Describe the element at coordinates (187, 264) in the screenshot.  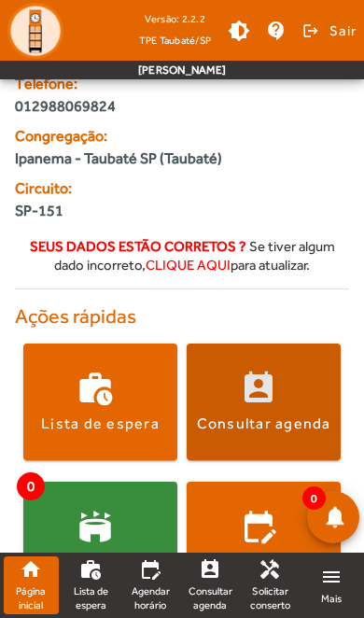
I see `span: clique aqui` at that location.